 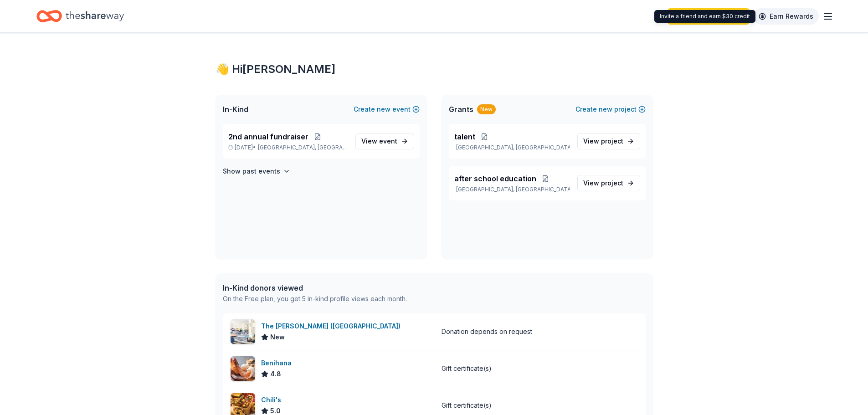 What do you see at coordinates (708, 17) in the screenshot?
I see `a: Upgrade your plan` at bounding box center [708, 17].